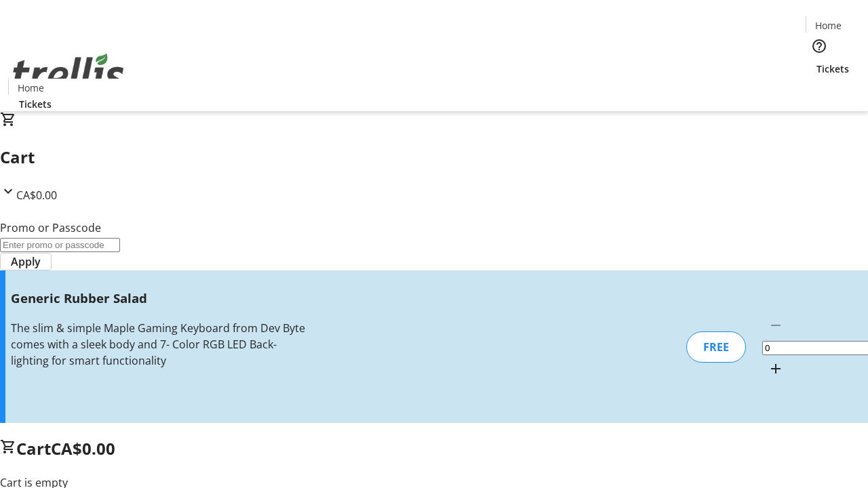 The width and height of the screenshot is (868, 488). What do you see at coordinates (159, 298) in the screenshot?
I see `h3: Generic Rubber Salad` at bounding box center [159, 298].